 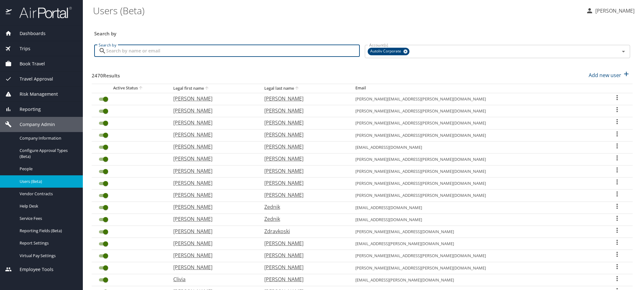 I want to click on button: Add new user, so click(x=609, y=75).